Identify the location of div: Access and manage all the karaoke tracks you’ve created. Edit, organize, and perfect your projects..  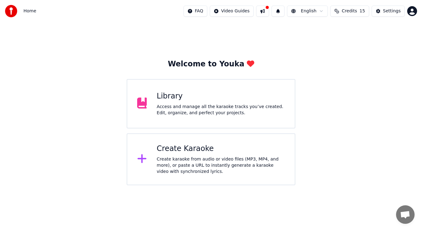
(221, 110).